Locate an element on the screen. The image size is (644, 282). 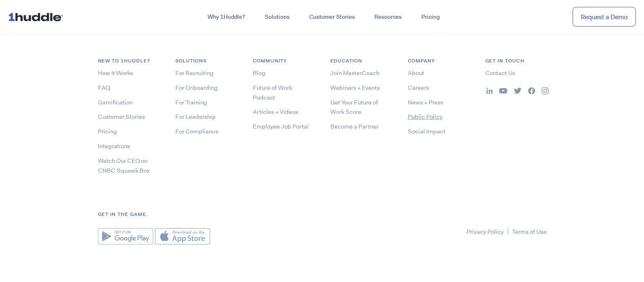
a: Resources is located at coordinates (388, 17).